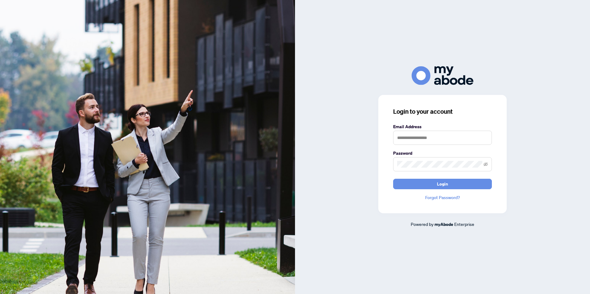 The image size is (590, 294). Describe the element at coordinates (444, 225) in the screenshot. I see `a: myAbode` at that location.